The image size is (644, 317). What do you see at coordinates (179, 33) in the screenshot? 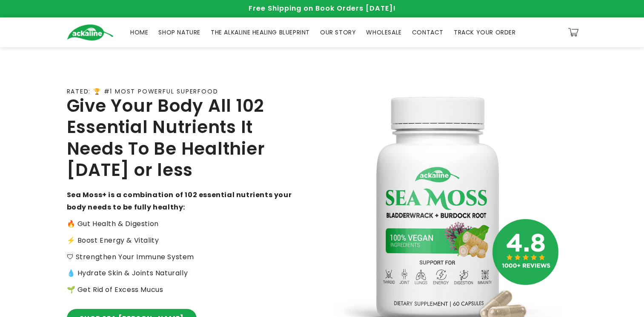
I see `a: SHOP NATURE` at bounding box center [179, 33].